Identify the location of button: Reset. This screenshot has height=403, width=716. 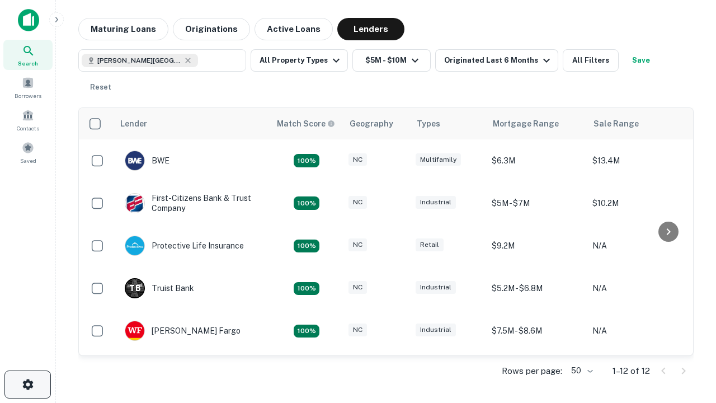
(101, 87).